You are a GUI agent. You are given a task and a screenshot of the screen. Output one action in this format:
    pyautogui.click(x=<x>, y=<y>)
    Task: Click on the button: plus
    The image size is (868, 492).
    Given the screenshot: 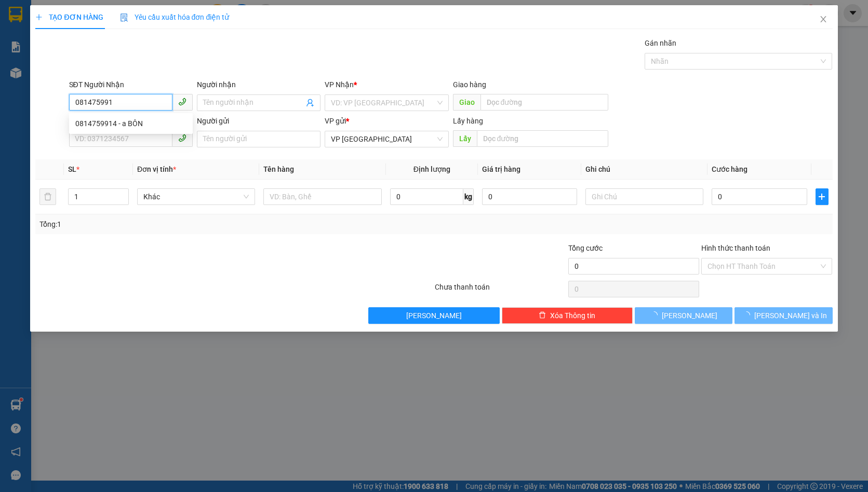 What is the action you would take?
    pyautogui.click(x=822, y=197)
    